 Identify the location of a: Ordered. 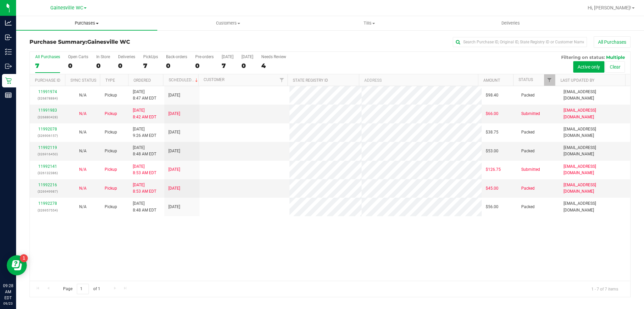
(143, 80).